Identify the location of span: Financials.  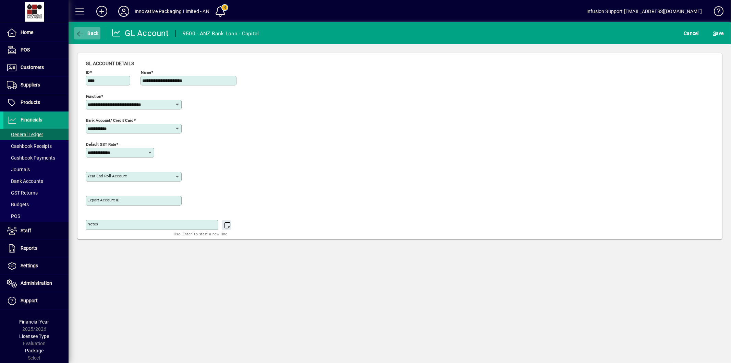
(31, 120).